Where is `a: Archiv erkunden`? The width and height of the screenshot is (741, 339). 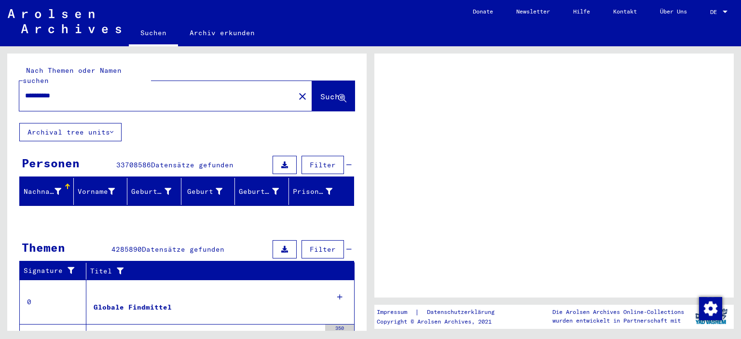 a: Archiv erkunden is located at coordinates (222, 33).